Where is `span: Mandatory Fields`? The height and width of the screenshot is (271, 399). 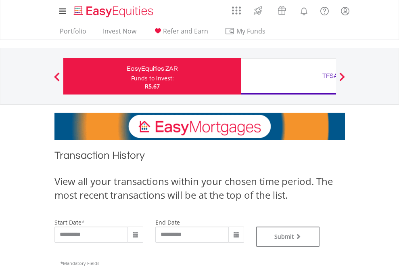
span: Mandatory Fields is located at coordinates (80, 263).